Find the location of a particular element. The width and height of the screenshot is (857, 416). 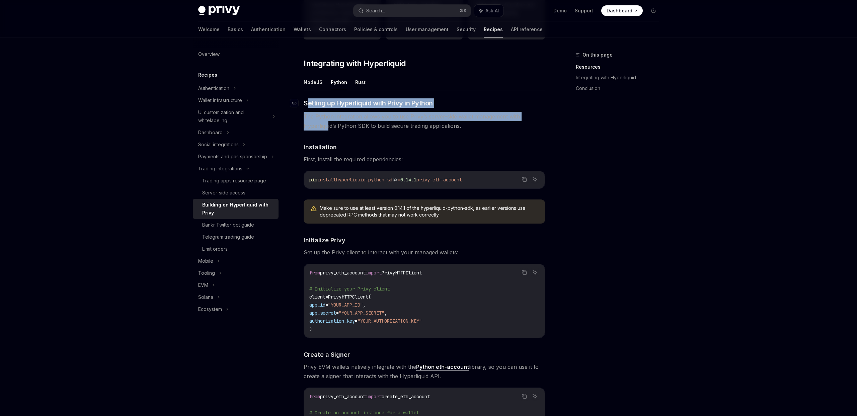

span: Installation is located at coordinates (320, 147).